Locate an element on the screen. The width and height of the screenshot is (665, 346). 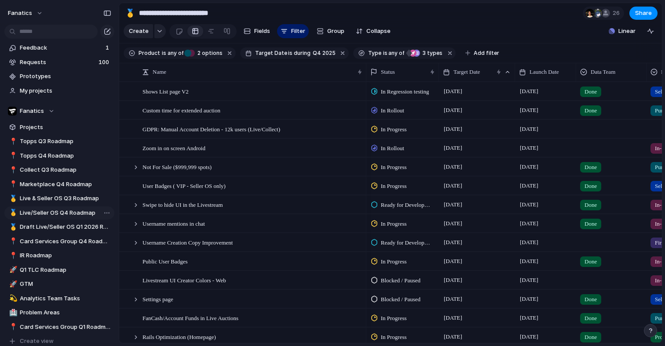
div: 🥇Live & Seller OS Q3 Roadmap is located at coordinates (59, 199).